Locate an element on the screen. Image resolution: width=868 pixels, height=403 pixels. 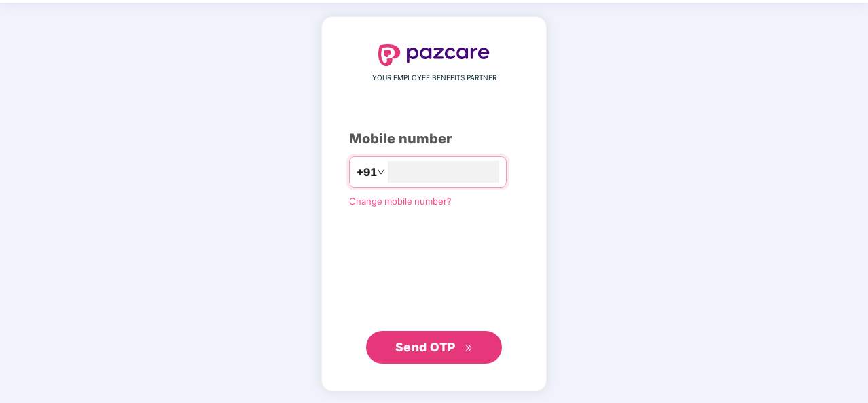
div: Mobile number is located at coordinates (434, 139).